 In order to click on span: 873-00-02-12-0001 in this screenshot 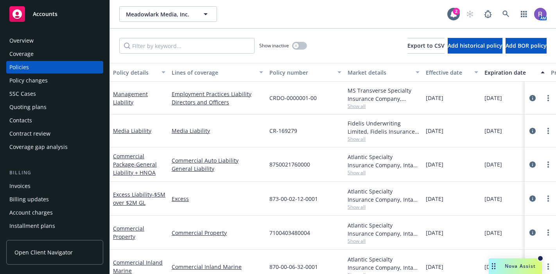, I will do `click(294, 199)`.